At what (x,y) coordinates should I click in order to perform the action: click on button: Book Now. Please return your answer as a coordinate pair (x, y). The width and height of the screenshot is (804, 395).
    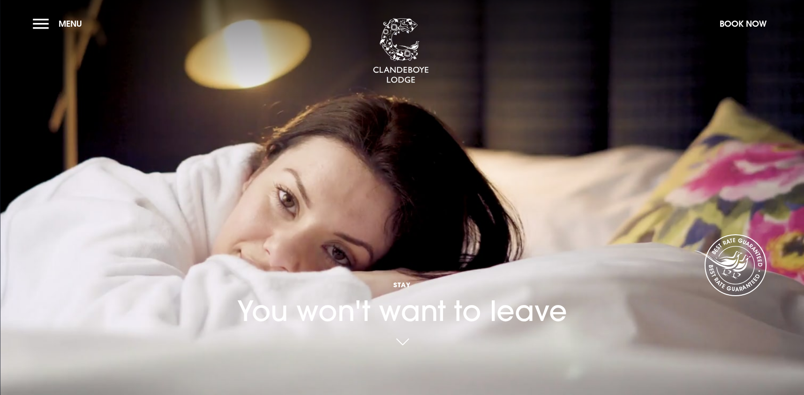
    Looking at the image, I should click on (744, 23).